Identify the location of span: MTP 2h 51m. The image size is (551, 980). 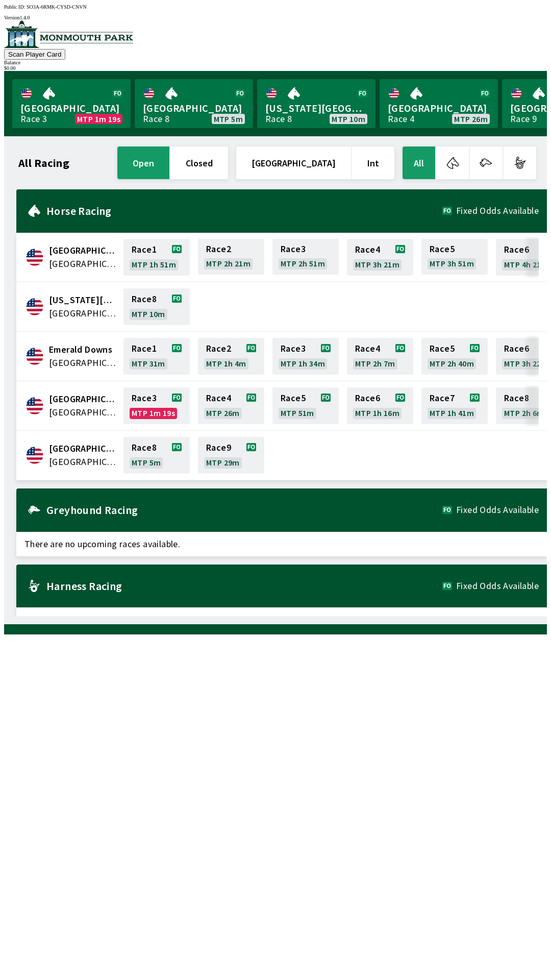
(303, 264).